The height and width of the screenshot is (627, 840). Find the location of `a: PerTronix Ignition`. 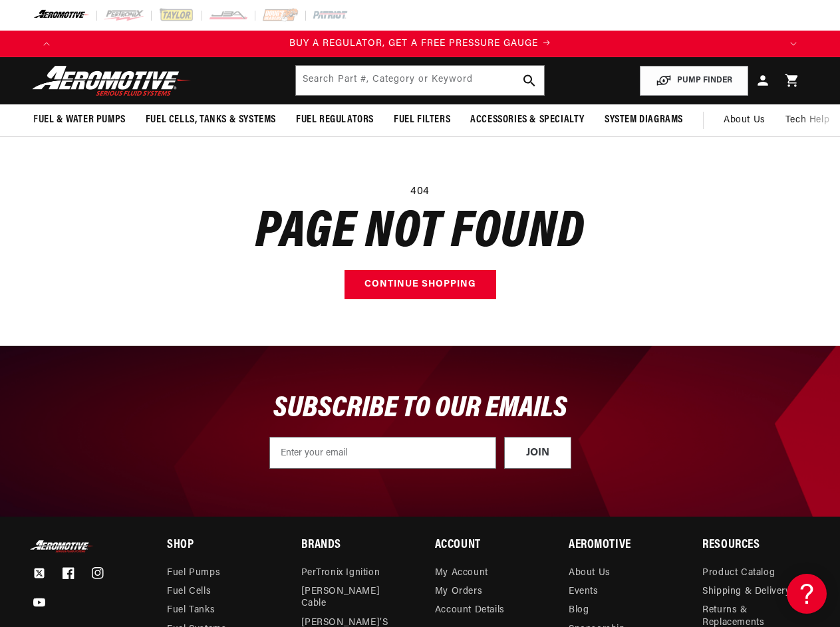

a: PerTronix Ignition is located at coordinates (340, 574).